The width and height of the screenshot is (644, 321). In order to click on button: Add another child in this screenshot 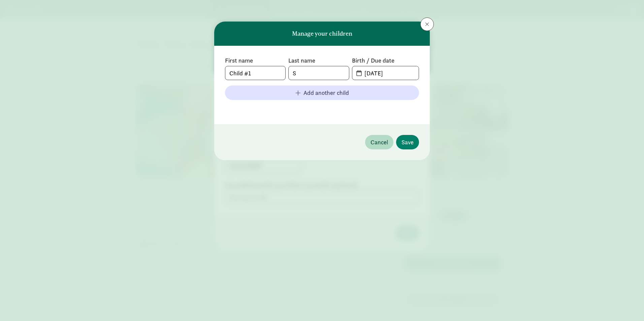, I will do `click(322, 92)`.